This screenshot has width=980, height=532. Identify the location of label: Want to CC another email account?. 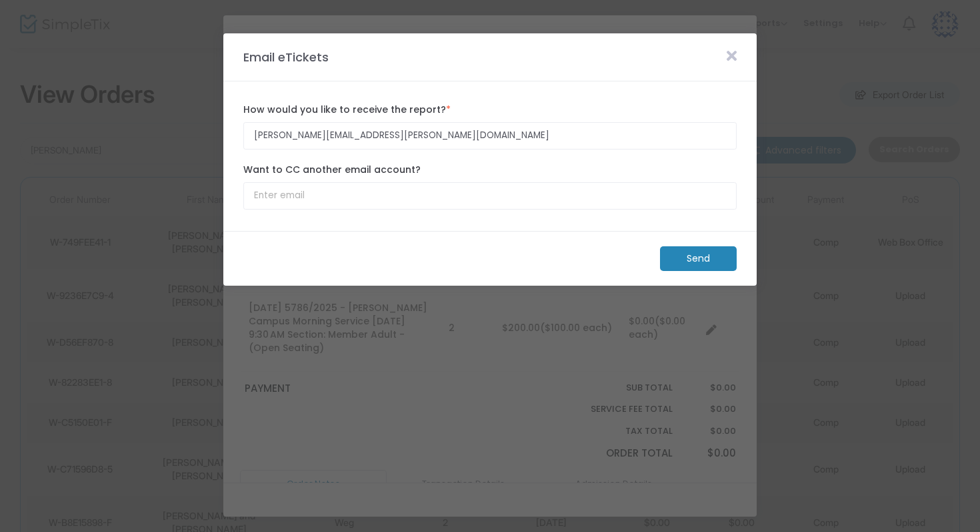
(490, 169).